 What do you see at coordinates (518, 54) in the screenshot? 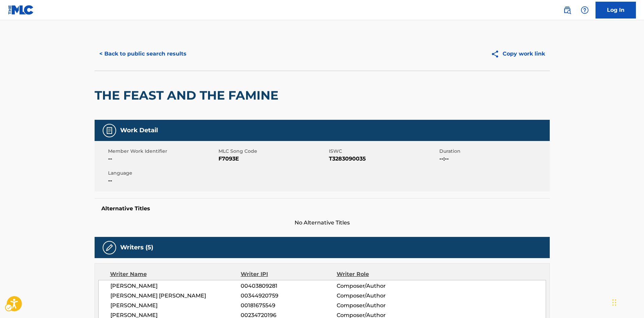
I see `button: Copy work link` at bounding box center [518, 54].